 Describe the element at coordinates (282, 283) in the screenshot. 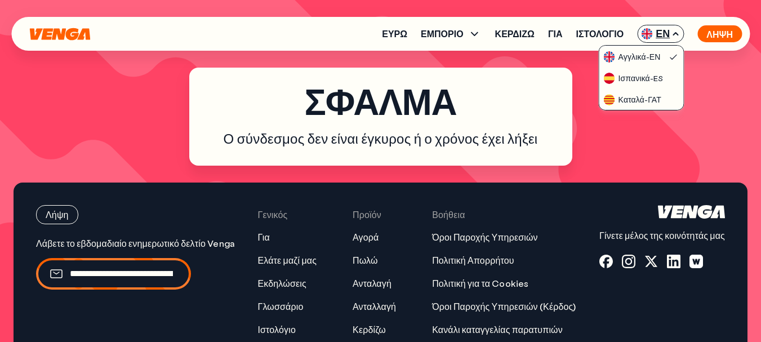

I see `a: Εκδηλώσεις` at that location.